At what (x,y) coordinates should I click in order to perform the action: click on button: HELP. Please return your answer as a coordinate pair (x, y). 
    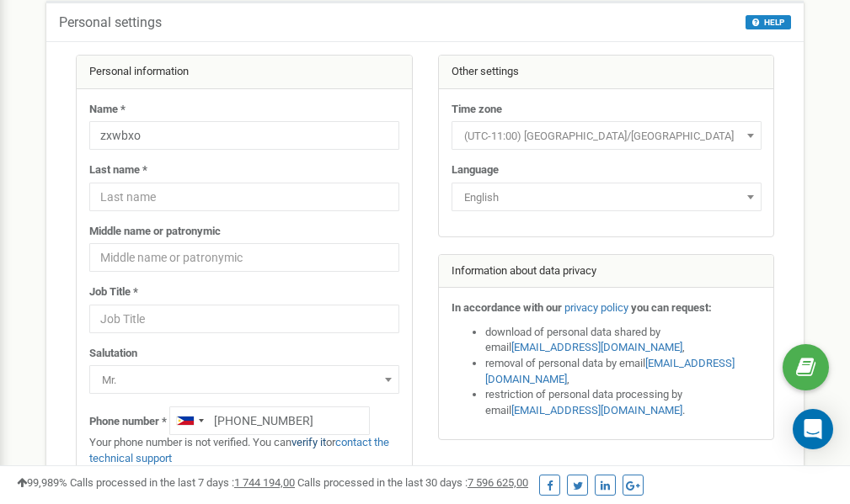
    Looking at the image, I should click on (769, 22).